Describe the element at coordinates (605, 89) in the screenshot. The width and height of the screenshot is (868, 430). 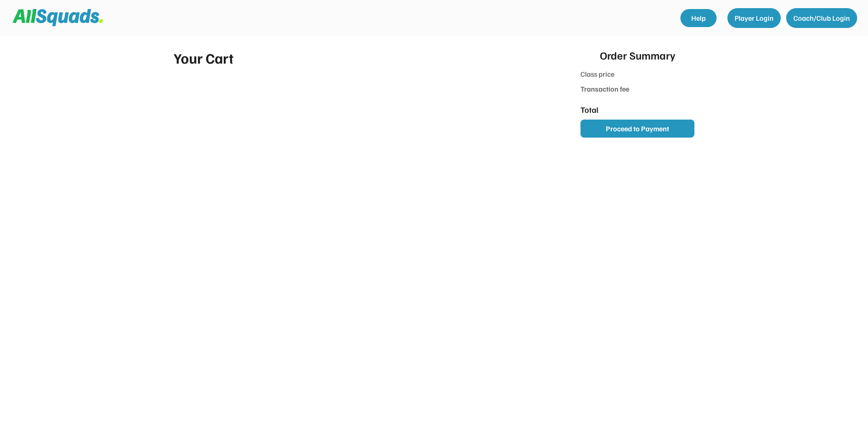
I see `div: Transaction fee` at that location.